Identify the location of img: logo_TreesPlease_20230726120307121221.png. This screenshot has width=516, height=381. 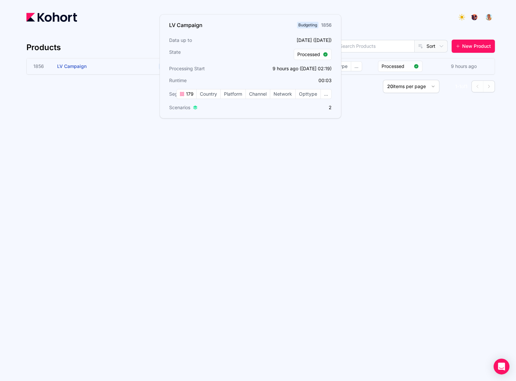
(474, 17).